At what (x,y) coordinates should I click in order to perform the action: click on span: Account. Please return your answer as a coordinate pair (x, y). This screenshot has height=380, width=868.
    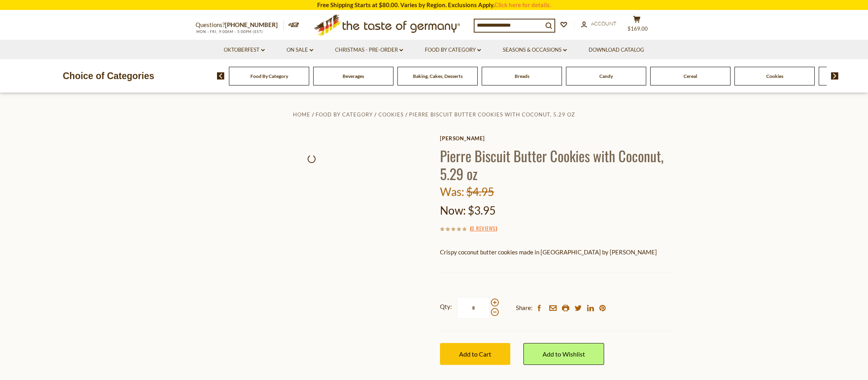
    Looking at the image, I should click on (604, 23).